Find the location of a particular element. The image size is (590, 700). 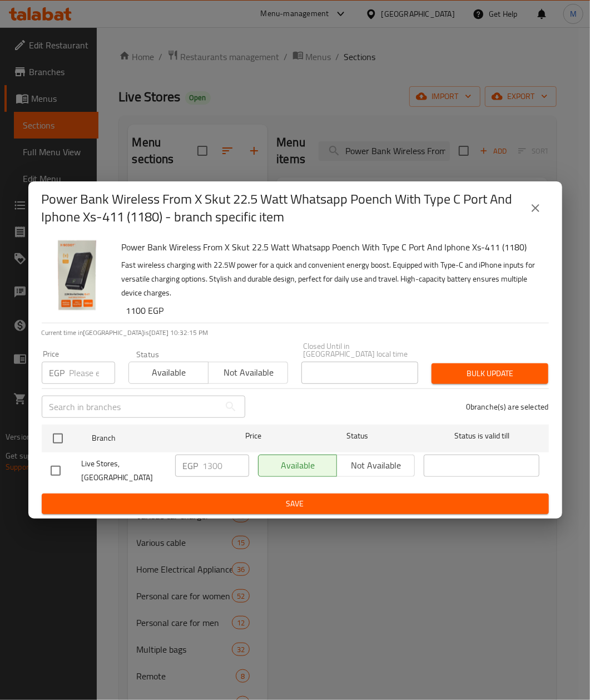

p: Fast wireless charging with 22.5W power for a quick and convenient energy boost. Equipped with Ty... is located at coordinates (331, 279).